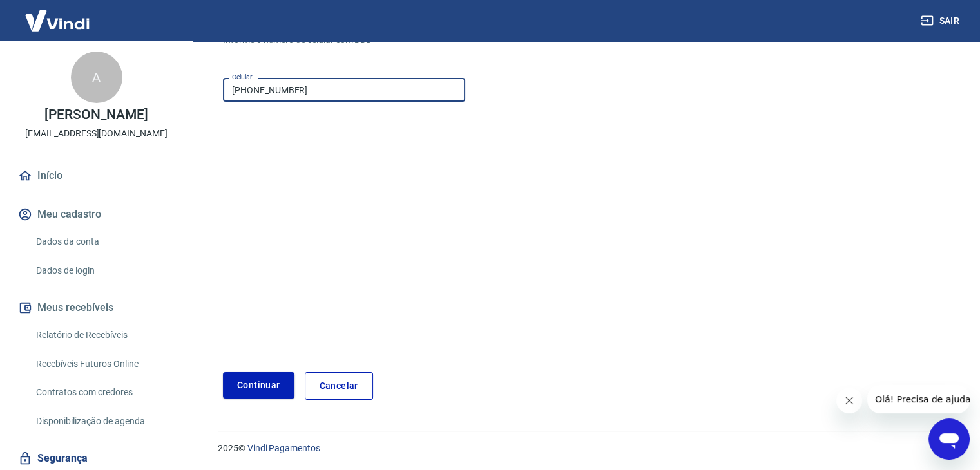 The height and width of the screenshot is (470, 980). What do you see at coordinates (103, 242) in the screenshot?
I see `a: Dados da conta` at bounding box center [103, 242].